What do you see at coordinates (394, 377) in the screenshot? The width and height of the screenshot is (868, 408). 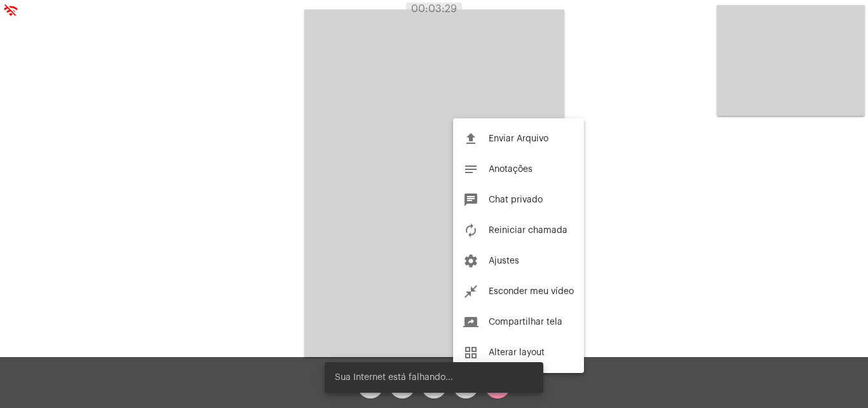 I see `span: Sua Internet está falhando...` at bounding box center [394, 377].